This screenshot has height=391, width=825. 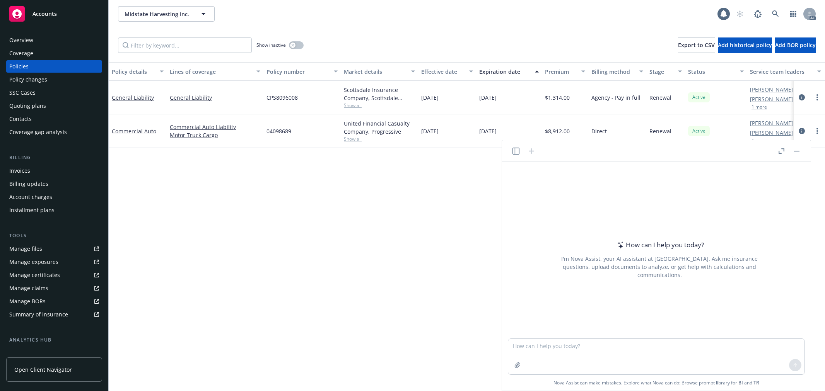 What do you see at coordinates (22, 93) in the screenshot?
I see `div: SSC Cases` at bounding box center [22, 93].